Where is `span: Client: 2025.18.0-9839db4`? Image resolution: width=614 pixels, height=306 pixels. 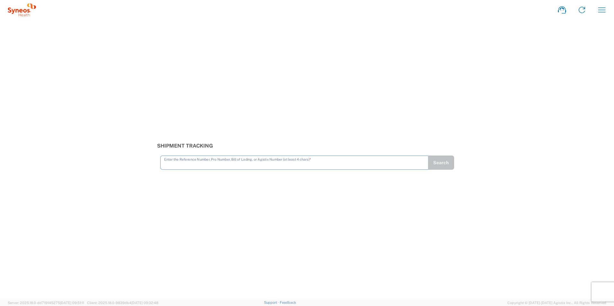
span: Client: 2025.18.0-9839db4 is located at coordinates (123, 303).